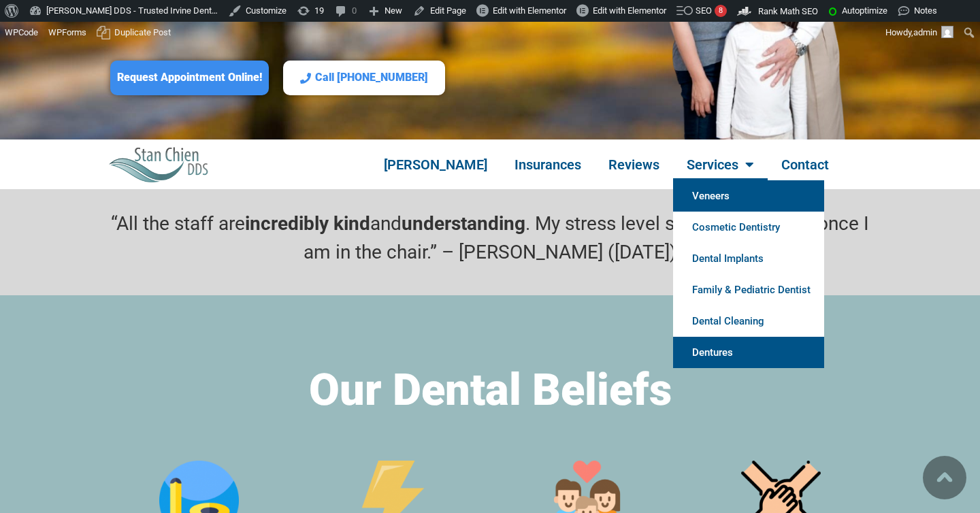  Describe the element at coordinates (490, 389) in the screenshot. I see `h2: Our Dental Beliefs` at that location.